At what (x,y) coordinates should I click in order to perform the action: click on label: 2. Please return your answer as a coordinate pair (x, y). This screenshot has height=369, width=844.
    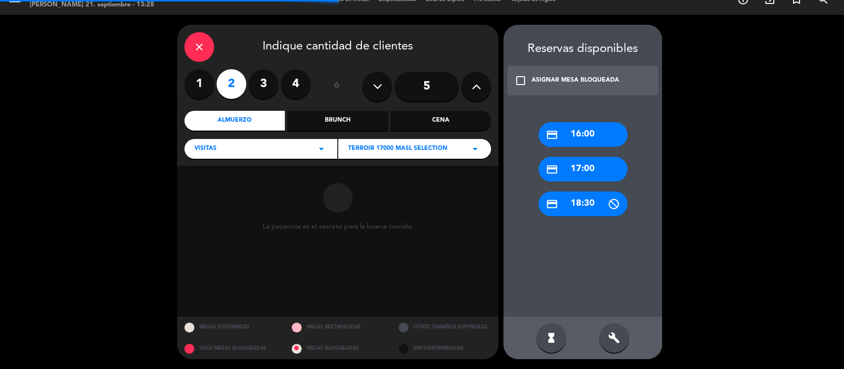
    Looking at the image, I should click on (231, 84).